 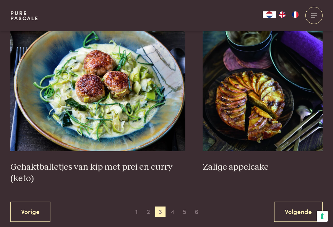 I want to click on span: 4, so click(x=173, y=212).